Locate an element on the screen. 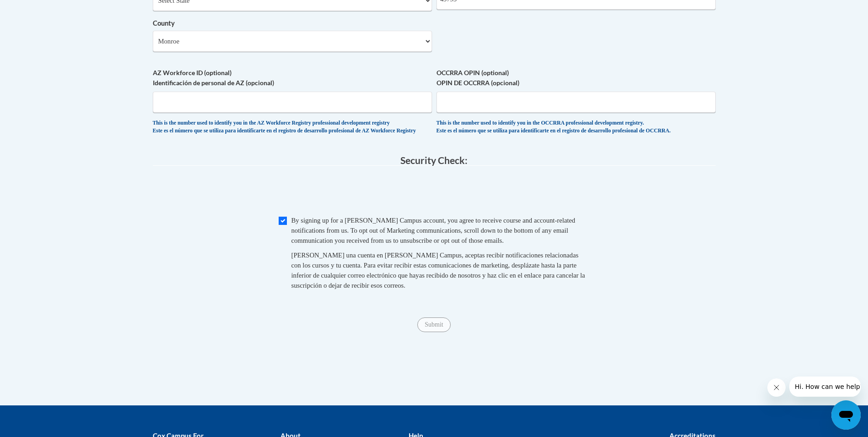 This screenshot has height=437, width=868. input: Submit is located at coordinates (434, 325).